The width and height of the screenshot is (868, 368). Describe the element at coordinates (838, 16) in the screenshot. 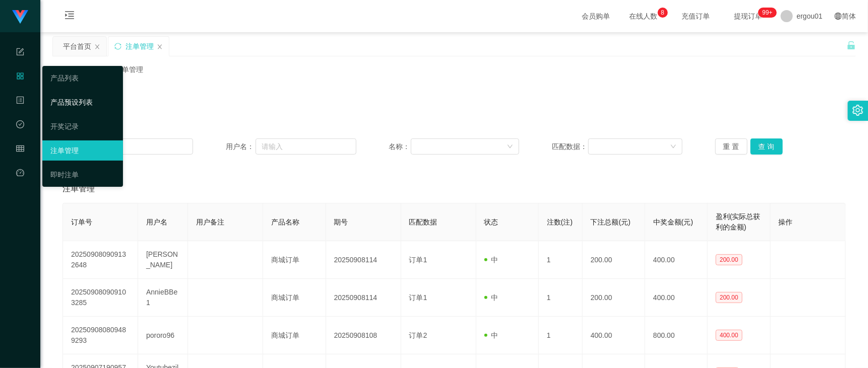

I see `i: 图标: global` at that location.